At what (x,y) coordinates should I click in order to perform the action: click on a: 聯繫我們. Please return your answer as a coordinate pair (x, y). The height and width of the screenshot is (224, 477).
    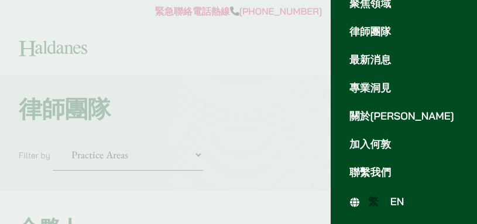
    Looking at the image, I should click on (404, 172).